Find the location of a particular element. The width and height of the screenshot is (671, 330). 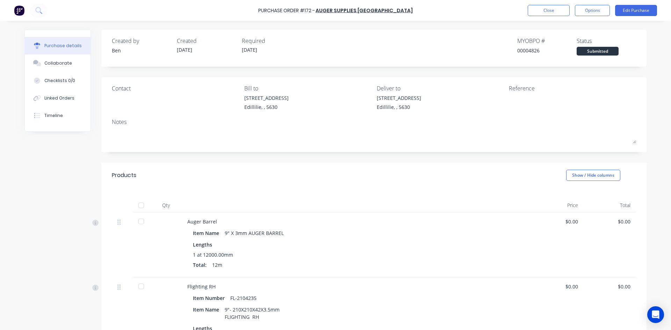

span: Total: is located at coordinates (200, 265).